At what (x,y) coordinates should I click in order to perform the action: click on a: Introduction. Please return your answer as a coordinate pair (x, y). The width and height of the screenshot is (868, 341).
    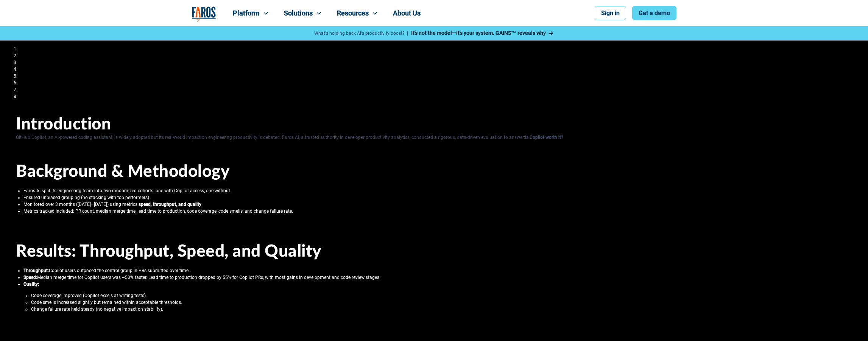
    Looking at the image, I should click on (31, 49).